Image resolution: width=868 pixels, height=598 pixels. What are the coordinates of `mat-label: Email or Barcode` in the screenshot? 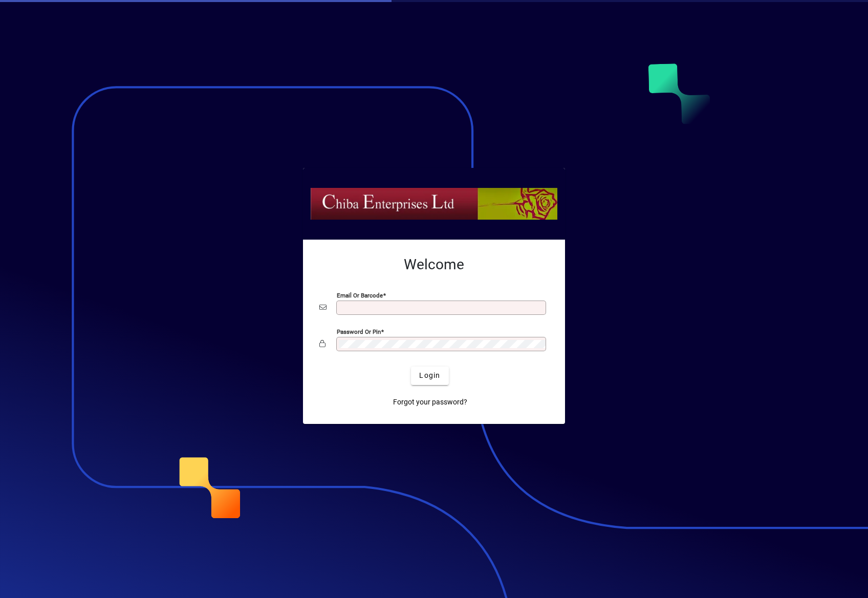 It's located at (360, 295).